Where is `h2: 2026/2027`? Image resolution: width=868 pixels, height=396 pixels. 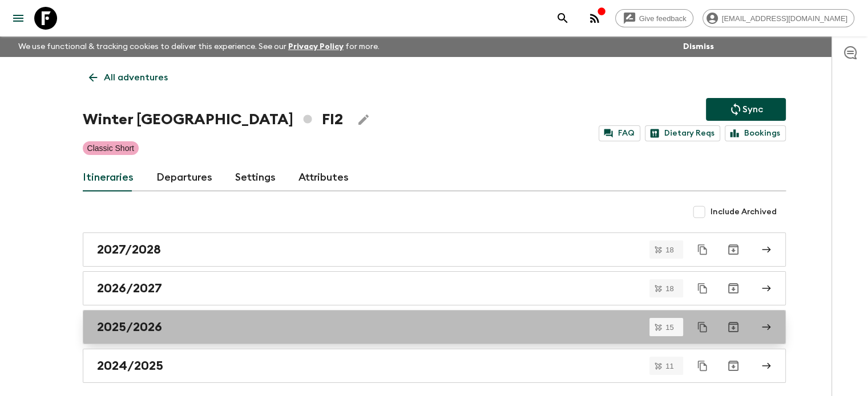 h2: 2026/2027 is located at coordinates (129, 289).